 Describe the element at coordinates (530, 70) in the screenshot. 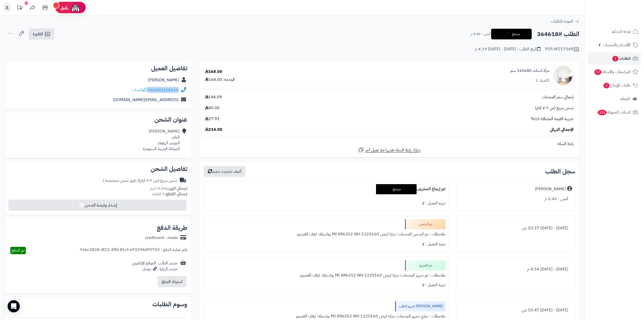

I see `a: مرآة استاند 160x40 سم` at that location.